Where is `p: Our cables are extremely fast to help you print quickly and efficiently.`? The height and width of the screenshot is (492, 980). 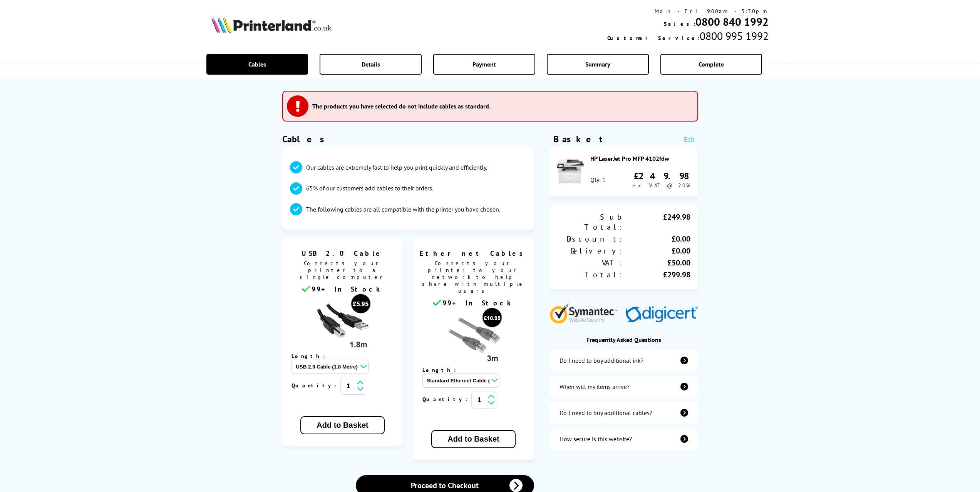
p: Our cables are extremely fast to help you print quickly and efficiently. is located at coordinates (397, 167).